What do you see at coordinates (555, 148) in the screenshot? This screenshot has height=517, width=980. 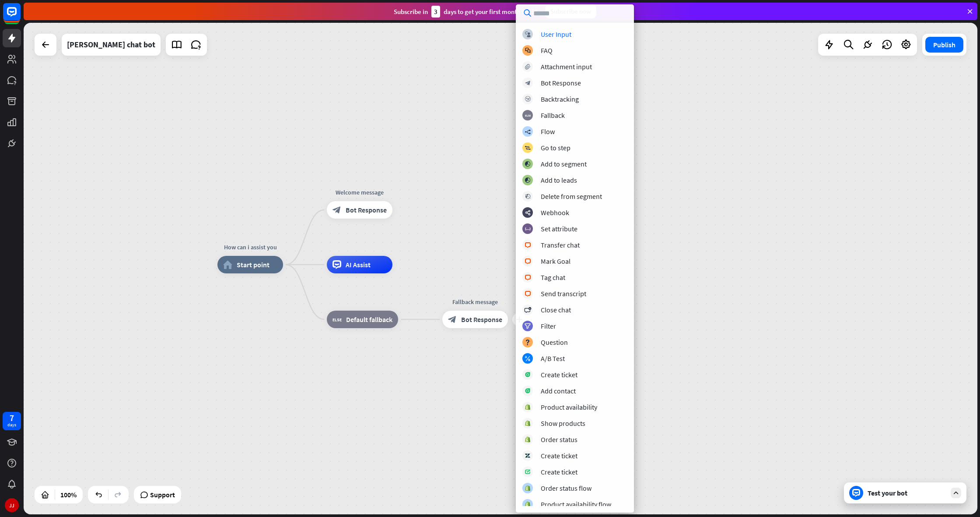 I see `div: Go to step` at bounding box center [555, 148].